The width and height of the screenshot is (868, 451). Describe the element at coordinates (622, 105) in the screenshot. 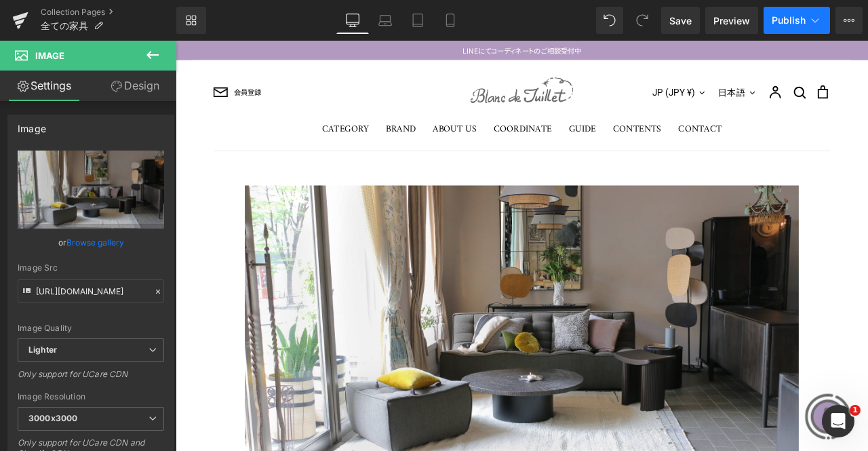

I see `a: CONTACT` at that location.